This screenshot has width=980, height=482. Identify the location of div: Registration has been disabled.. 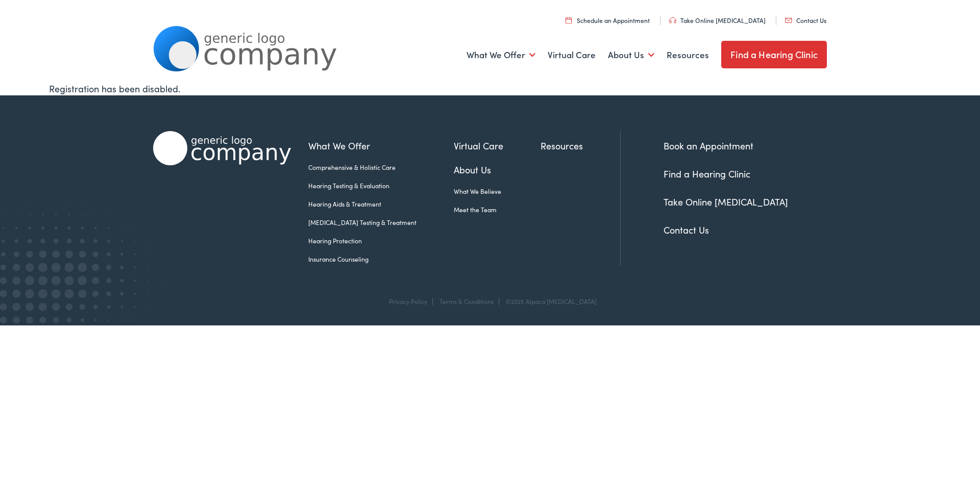
(490, 89).